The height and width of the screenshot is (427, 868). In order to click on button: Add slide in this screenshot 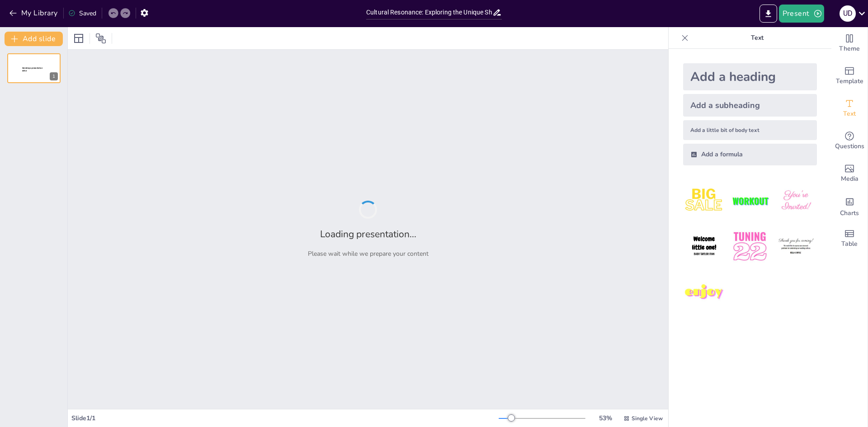, I will do `click(34, 39)`.